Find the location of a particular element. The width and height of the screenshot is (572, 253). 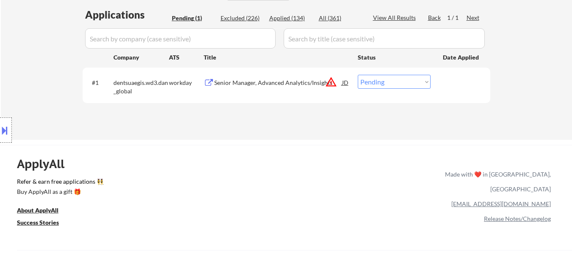

div: Next is located at coordinates (473, 18).